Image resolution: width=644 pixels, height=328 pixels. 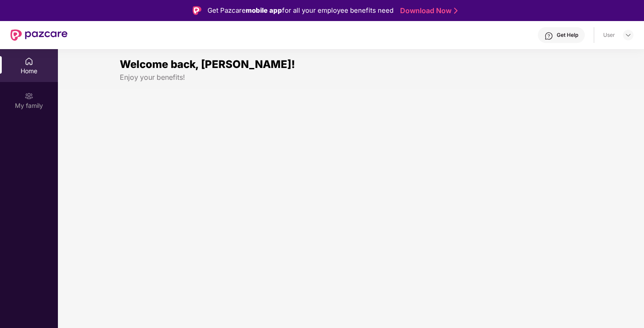 What do you see at coordinates (567, 35) in the screenshot?
I see `div: Get Help` at bounding box center [567, 35].